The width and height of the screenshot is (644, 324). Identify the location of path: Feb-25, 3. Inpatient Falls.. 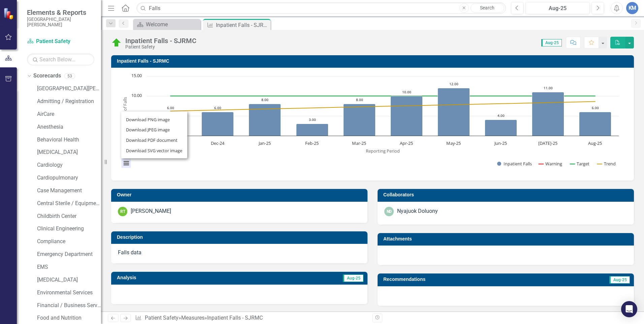
(312, 130).